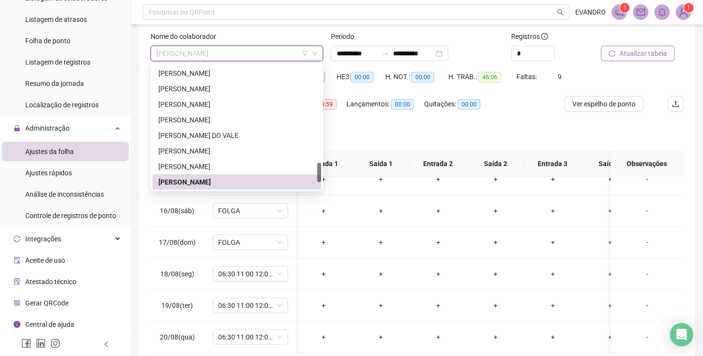 The height and width of the screenshot is (356, 703). What do you see at coordinates (48, 41) in the screenshot?
I see `span: Folha de ponto` at bounding box center [48, 41].